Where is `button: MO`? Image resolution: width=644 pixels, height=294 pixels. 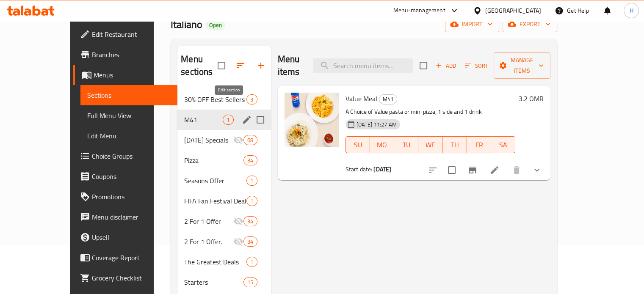
button: MO is located at coordinates (382, 145).